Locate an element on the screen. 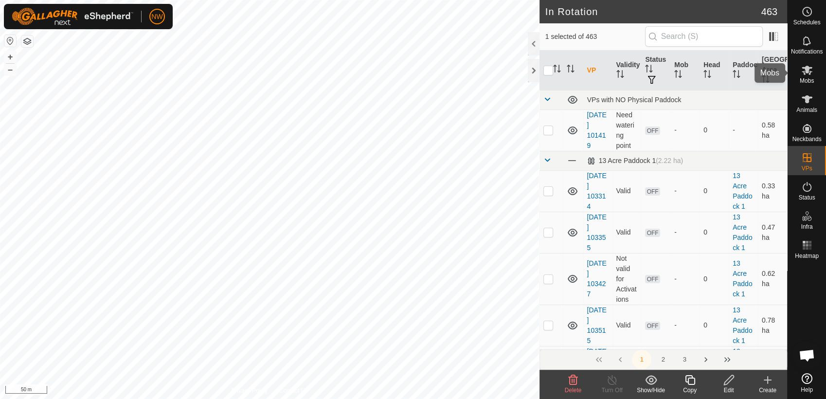 This screenshot has width=826, height=399. span: Schedules is located at coordinates (806, 22).